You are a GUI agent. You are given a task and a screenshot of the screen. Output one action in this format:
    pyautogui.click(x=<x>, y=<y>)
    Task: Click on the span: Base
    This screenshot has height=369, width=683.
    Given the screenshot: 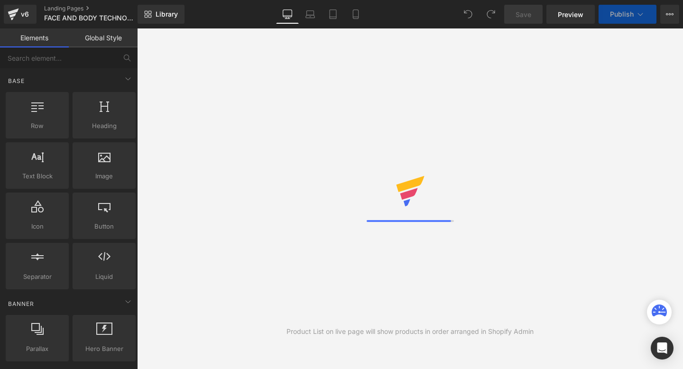 What is the action you would take?
    pyautogui.click(x=16, y=81)
    